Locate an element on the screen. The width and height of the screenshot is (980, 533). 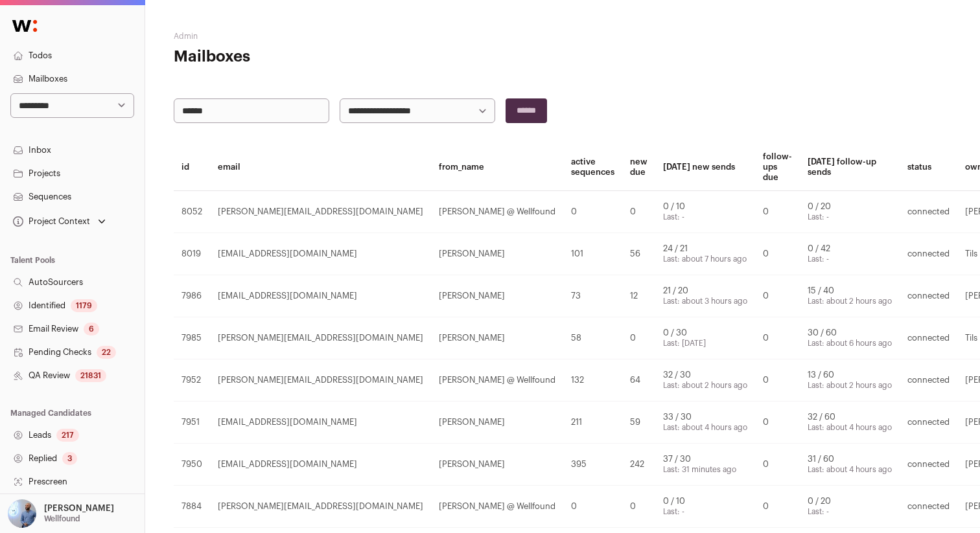
td: 211 is located at coordinates (592, 422).